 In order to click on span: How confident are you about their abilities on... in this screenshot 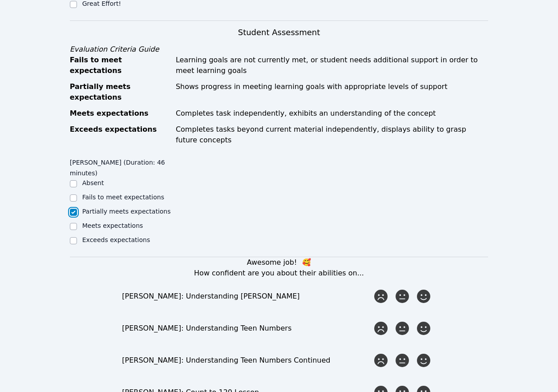, I will do `click(279, 273)`.